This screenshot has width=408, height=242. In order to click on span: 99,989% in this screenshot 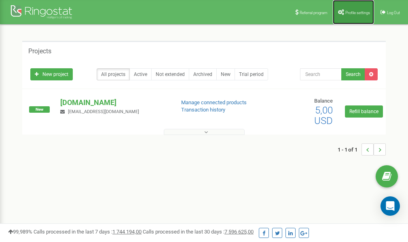, I will do `click(20, 232)`.